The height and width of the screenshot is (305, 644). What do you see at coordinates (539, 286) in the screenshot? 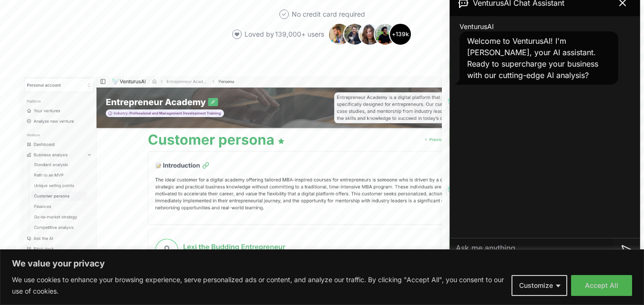
I see `button: Customize` at bounding box center [539, 286].